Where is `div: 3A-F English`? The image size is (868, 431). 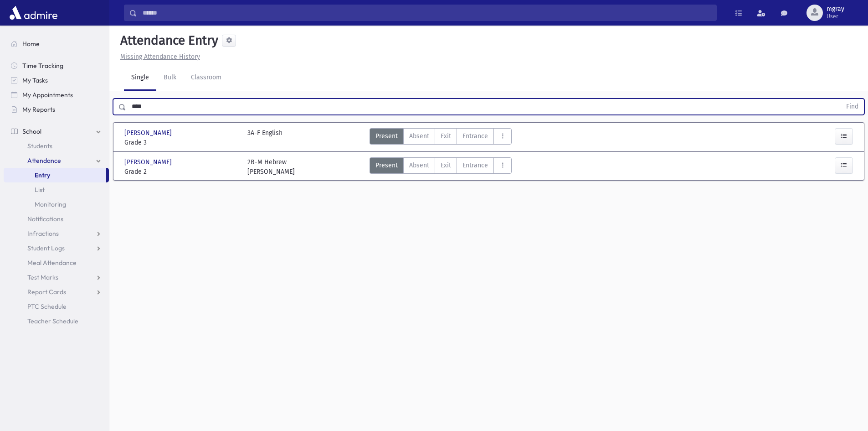 div: 3A-F English is located at coordinates (264, 138).